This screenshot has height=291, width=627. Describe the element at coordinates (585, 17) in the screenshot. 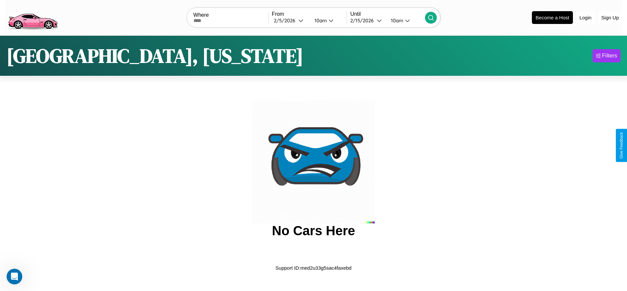

I see `button: Login` at that location.